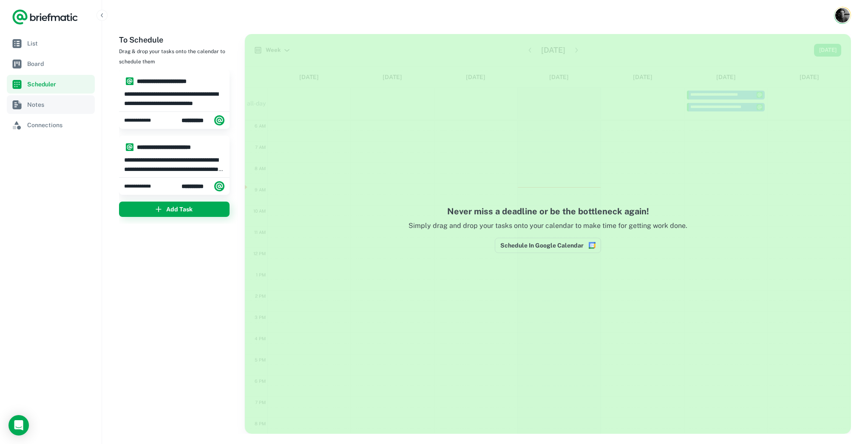  What do you see at coordinates (178, 40) in the screenshot?
I see `h6: To Schedule` at bounding box center [178, 40].